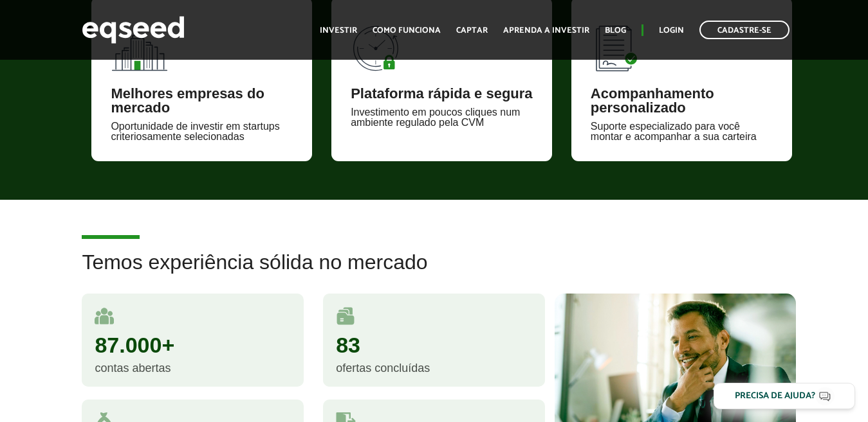 Image resolution: width=868 pixels, height=422 pixels. Describe the element at coordinates (433, 368) in the screenshot. I see `div: ofertas concluídas` at that location.